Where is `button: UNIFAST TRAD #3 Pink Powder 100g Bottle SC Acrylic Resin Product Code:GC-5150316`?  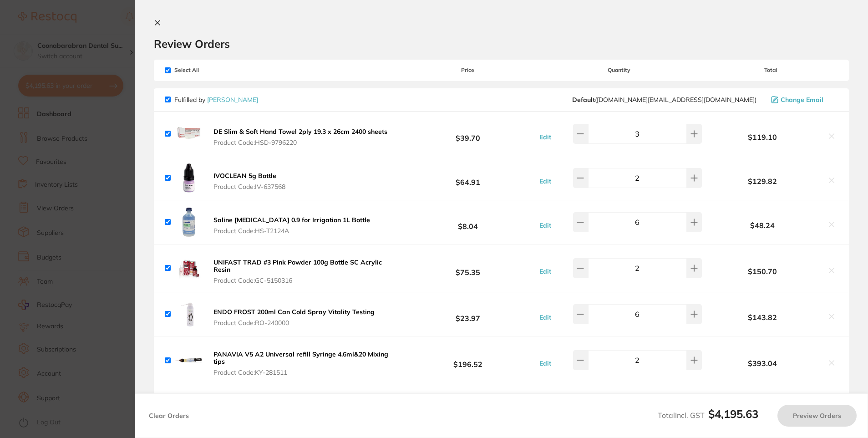
button: UNIFAST TRAD #3 Pink Powder 100g Bottle SC Acrylic Resin Product Code:GC-5150316 is located at coordinates (305, 271).